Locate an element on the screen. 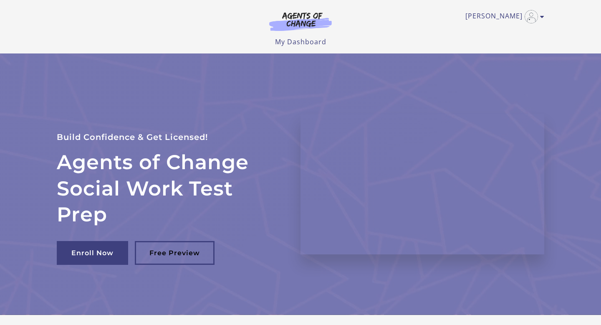 Image resolution: width=601 pixels, height=325 pixels. a: Toggle menu is located at coordinates (503, 17).